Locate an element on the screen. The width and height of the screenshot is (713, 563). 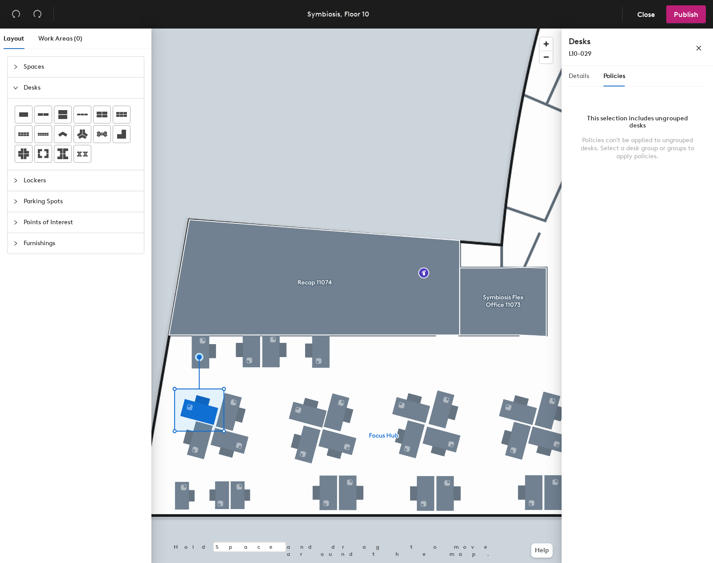
span: Points of Interest is located at coordinates (81, 222).